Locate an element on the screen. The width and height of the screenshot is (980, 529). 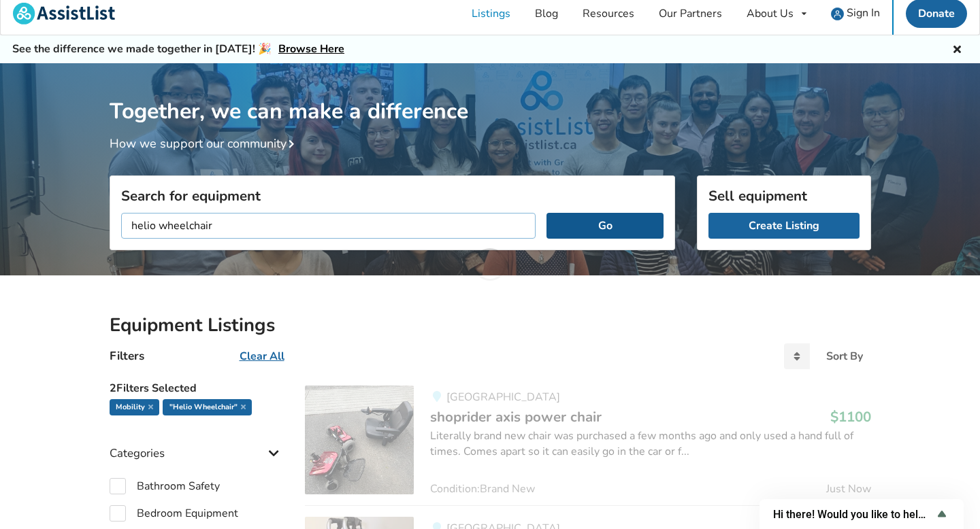
h3: Sell equipment is located at coordinates (784, 196).